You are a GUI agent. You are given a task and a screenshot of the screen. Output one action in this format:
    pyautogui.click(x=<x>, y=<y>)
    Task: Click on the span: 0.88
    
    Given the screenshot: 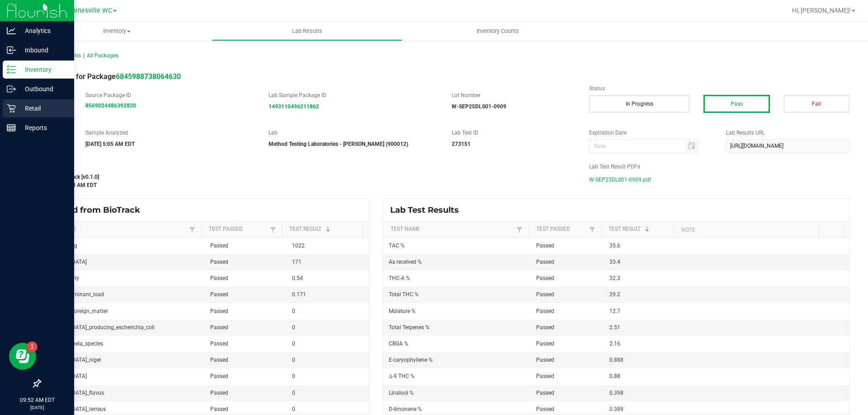 What is the action you would take?
    pyautogui.click(x=615, y=377)
    